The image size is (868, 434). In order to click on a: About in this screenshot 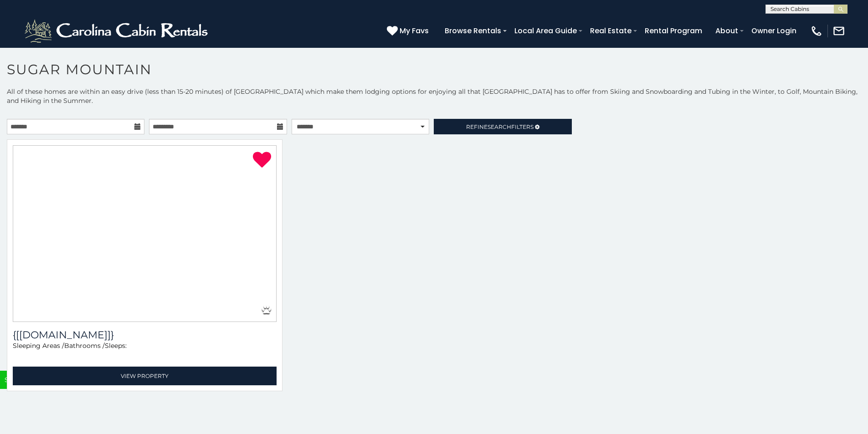, I will do `click(727, 31)`.